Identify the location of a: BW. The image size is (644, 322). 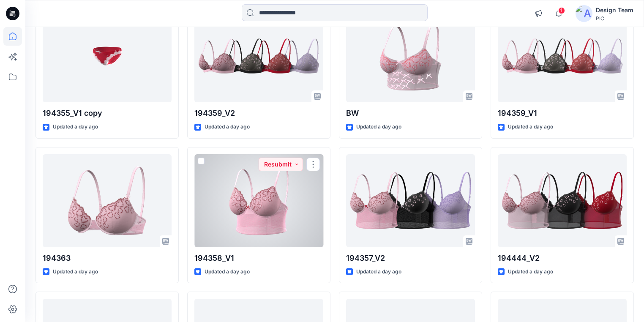
(410, 55).